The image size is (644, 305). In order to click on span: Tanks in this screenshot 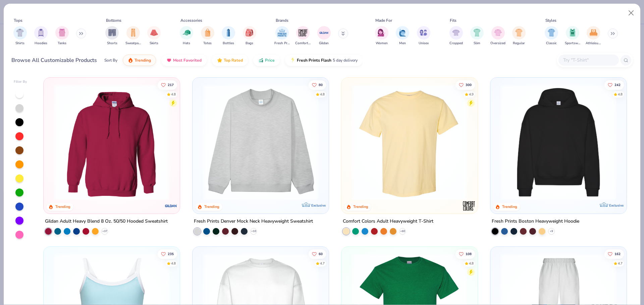, I will do `click(62, 43)`.